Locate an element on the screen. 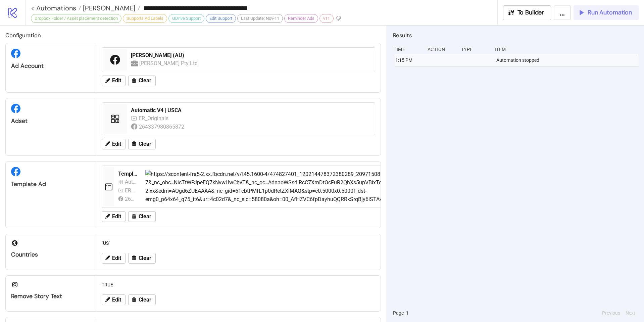  div: Automation stopped is located at coordinates (568, 60).